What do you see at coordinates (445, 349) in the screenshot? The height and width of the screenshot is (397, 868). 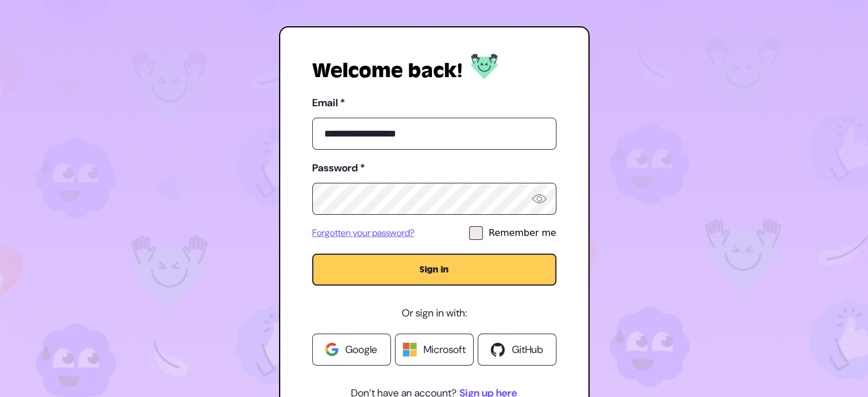 I see `span: Microsoft` at bounding box center [445, 349].